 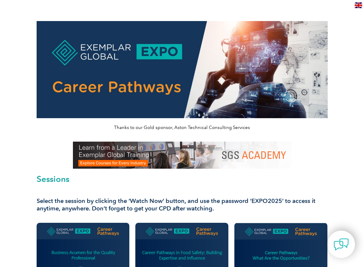 What do you see at coordinates (341, 244) in the screenshot?
I see `img: contact-chat.png` at bounding box center [341, 244].